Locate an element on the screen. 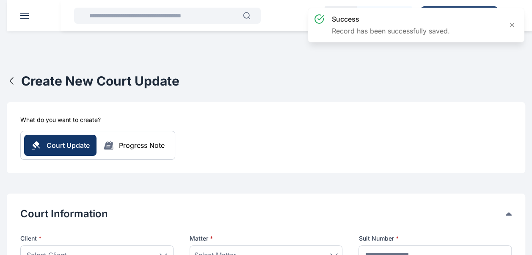  button: Court Update is located at coordinates (60, 145).